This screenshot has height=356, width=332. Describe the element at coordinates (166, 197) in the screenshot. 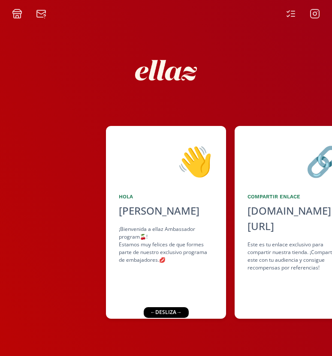

I see `div: Hola` at that location.